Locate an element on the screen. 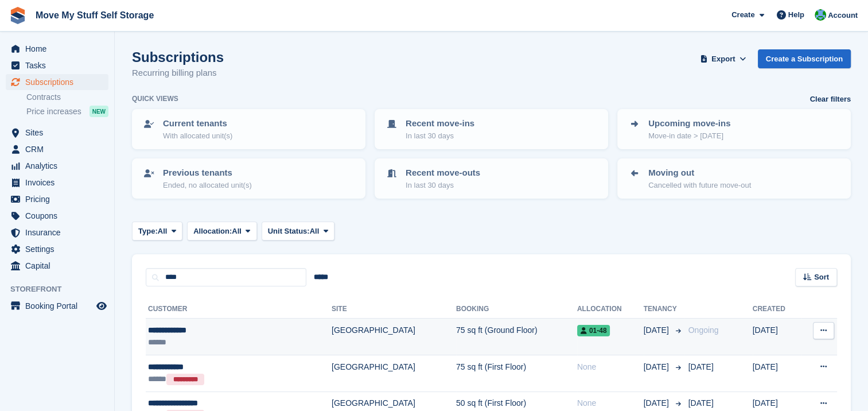 This screenshot has height=411, width=868. p: Upcoming move-ins is located at coordinates (689, 124).